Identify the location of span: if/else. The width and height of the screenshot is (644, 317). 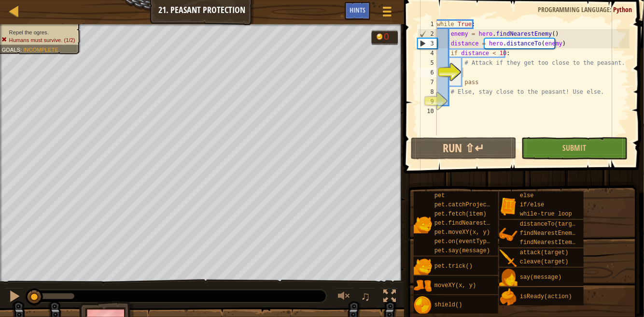
(532, 205).